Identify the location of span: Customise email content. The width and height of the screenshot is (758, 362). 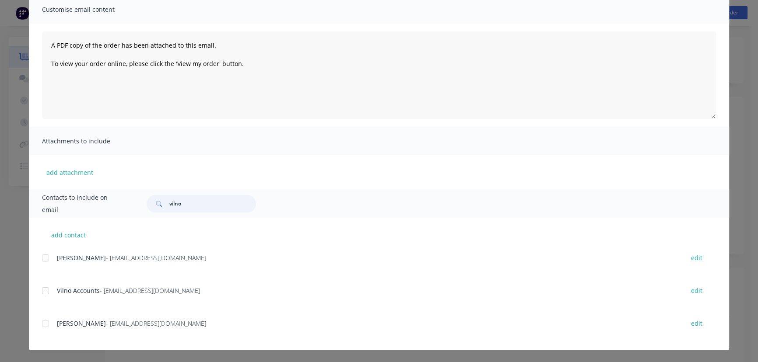
(90, 10).